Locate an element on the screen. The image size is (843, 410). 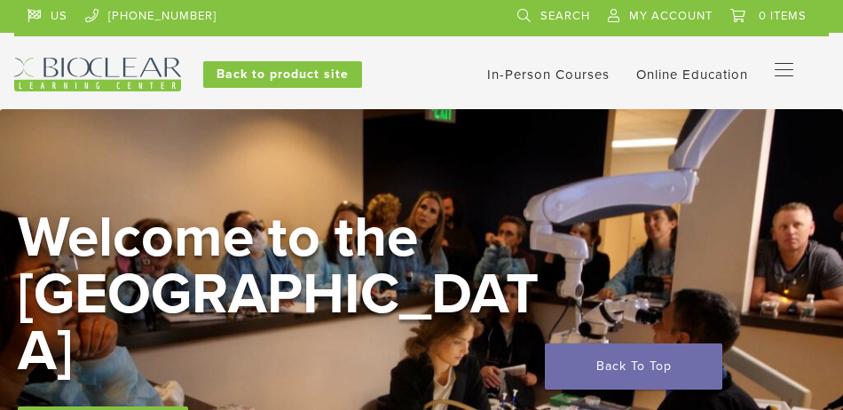
span: My Account is located at coordinates (671, 16).